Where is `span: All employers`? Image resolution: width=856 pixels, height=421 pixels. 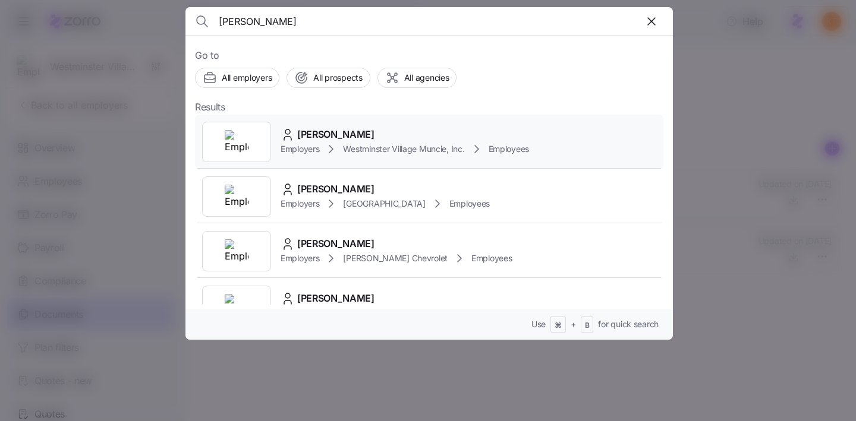
span: All employers is located at coordinates (247, 78).